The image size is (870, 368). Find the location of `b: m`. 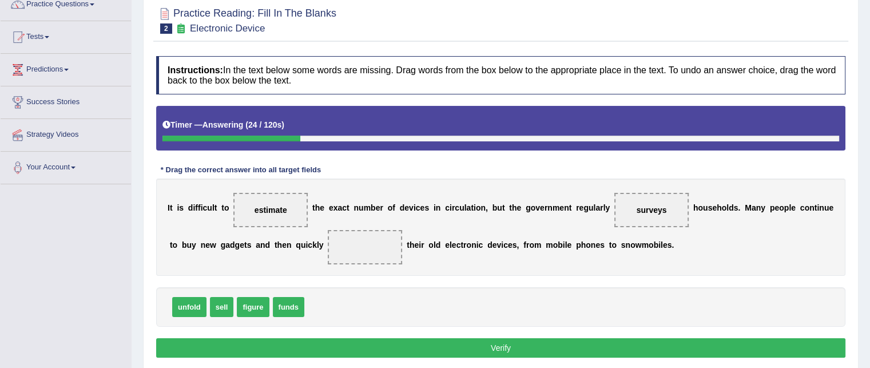

b: m is located at coordinates (549, 245).